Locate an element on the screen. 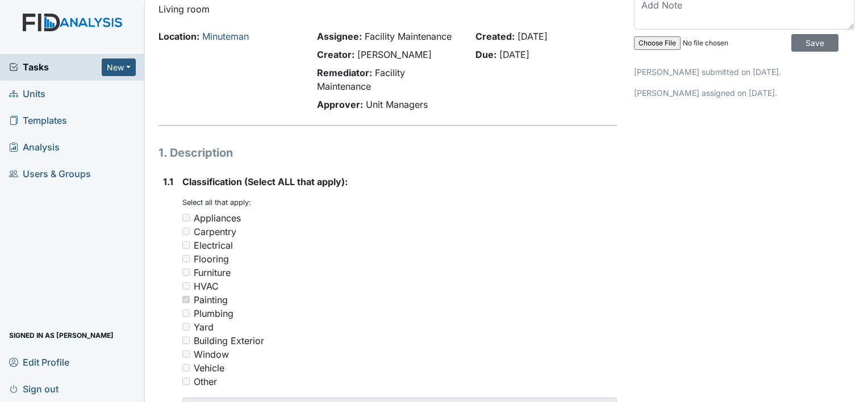 The width and height of the screenshot is (868, 402). input: Electrical is located at coordinates (186, 244).